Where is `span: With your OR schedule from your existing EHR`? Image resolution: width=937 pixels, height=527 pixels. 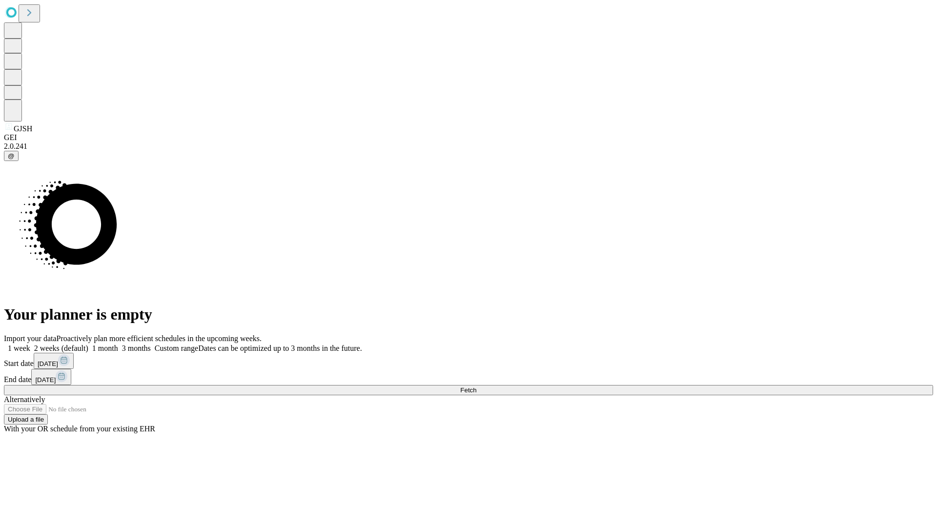
span: With your OR schedule from your existing EHR is located at coordinates (80, 429).